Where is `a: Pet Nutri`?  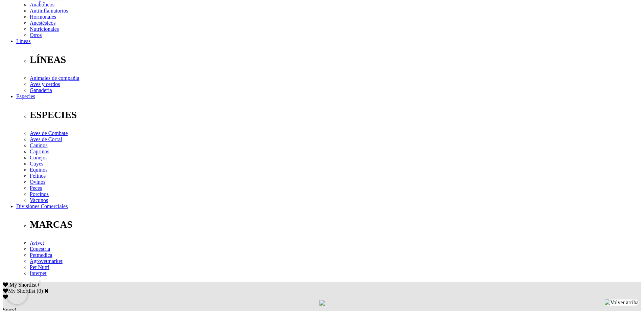 a: Pet Nutri is located at coordinates (40, 267).